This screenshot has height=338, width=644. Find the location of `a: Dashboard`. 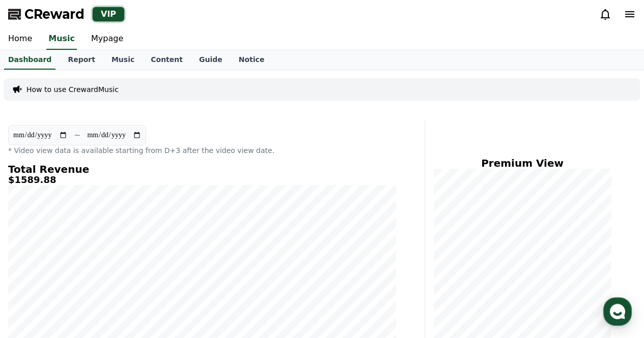

a: Dashboard is located at coordinates (30, 60).